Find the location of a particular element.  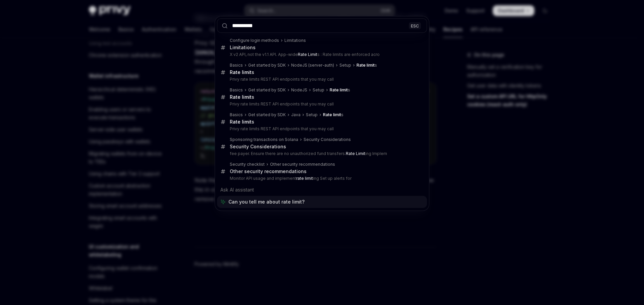

p: Monitor API usage and implement ing Set up alerts for is located at coordinates (322, 179).